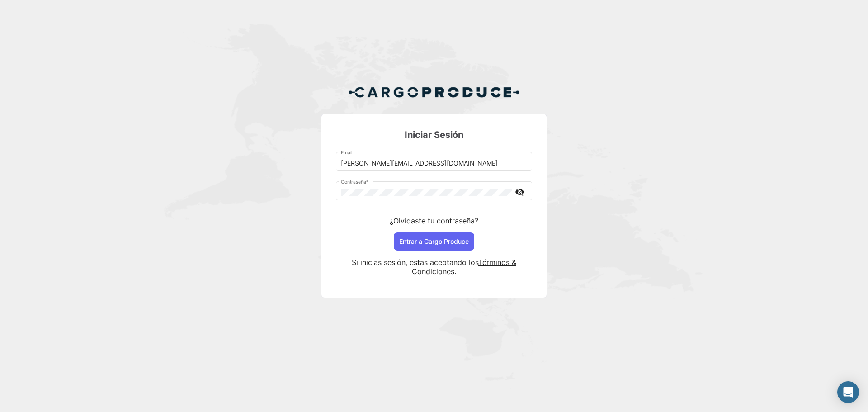 This screenshot has height=412, width=868. Describe the element at coordinates (434, 163) in the screenshot. I see `input: Email` at that location.